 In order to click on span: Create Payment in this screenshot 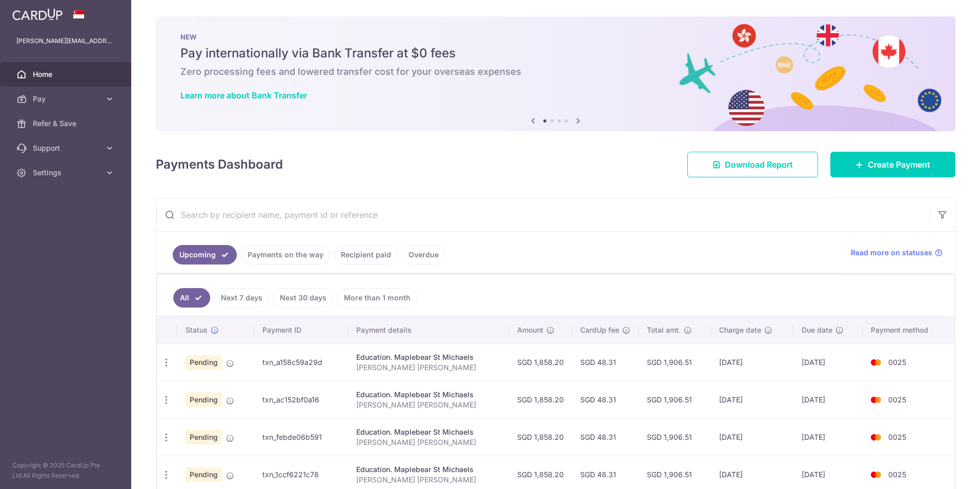, I will do `click(899, 165)`.